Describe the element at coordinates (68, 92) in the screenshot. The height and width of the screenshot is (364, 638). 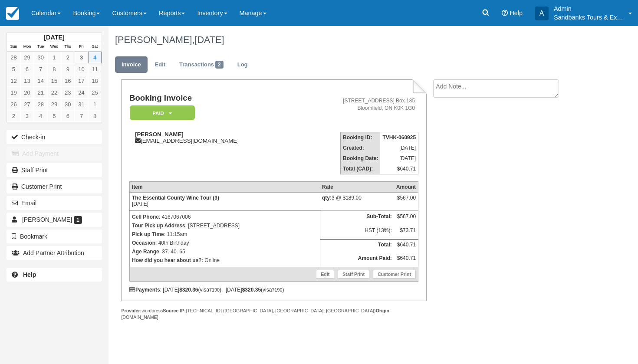
I see `a: 23` at that location.